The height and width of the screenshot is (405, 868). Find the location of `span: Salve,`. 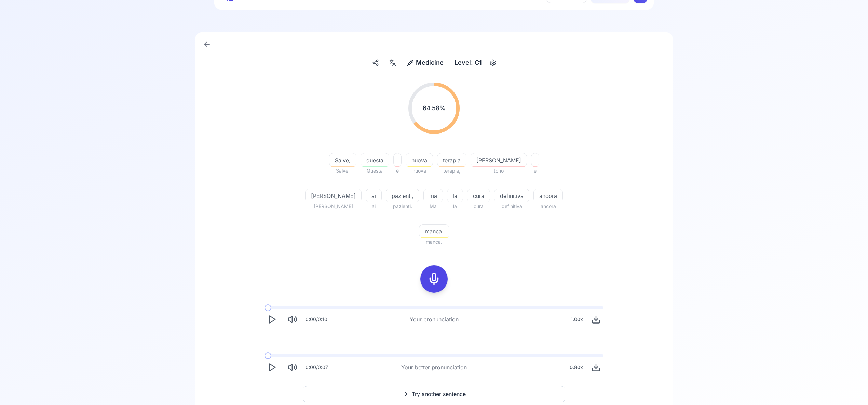

span: Salve, is located at coordinates (343, 160).